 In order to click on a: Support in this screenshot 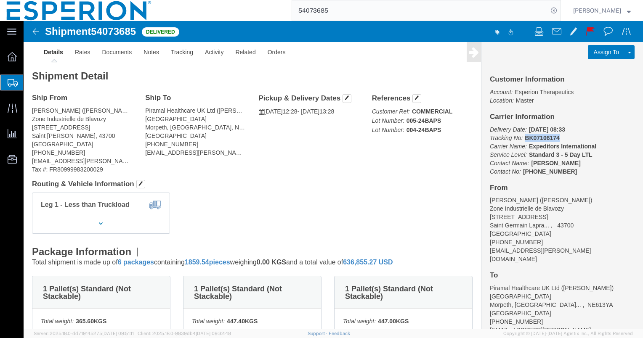, I will do `click(318, 334)`.